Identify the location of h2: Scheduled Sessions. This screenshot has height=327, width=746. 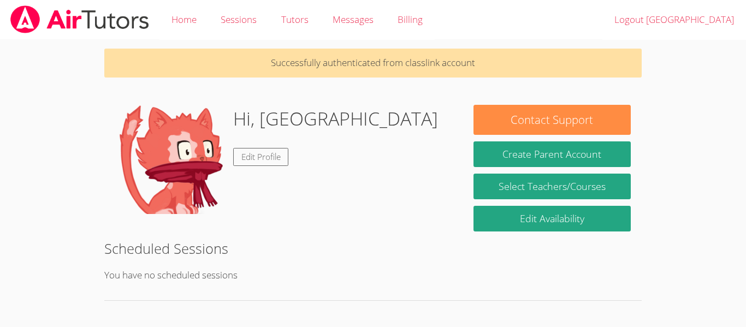
(373, 249).